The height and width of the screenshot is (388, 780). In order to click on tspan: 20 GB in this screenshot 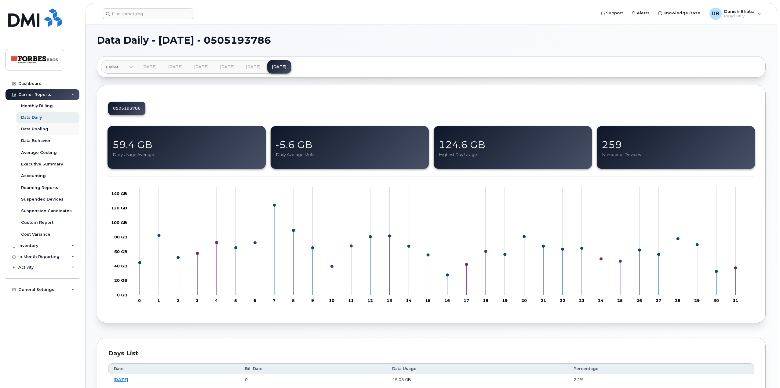, I will do `click(121, 280)`.